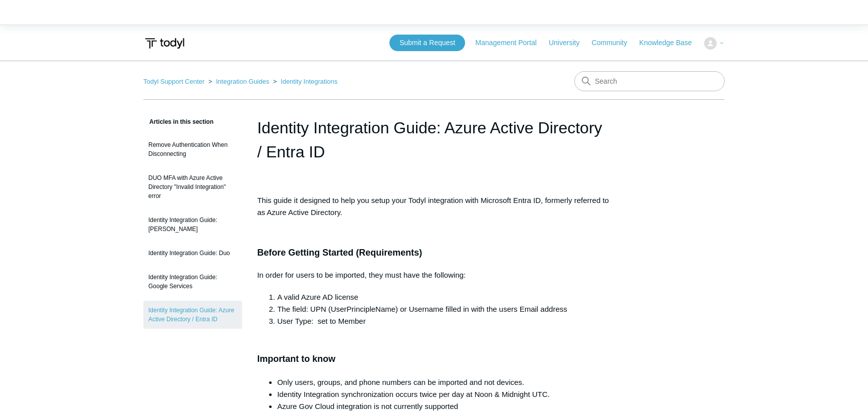 This screenshot has width=868, height=415. Describe the element at coordinates (434, 253) in the screenshot. I see `h3: Before Getting Started (Requirements)` at that location.